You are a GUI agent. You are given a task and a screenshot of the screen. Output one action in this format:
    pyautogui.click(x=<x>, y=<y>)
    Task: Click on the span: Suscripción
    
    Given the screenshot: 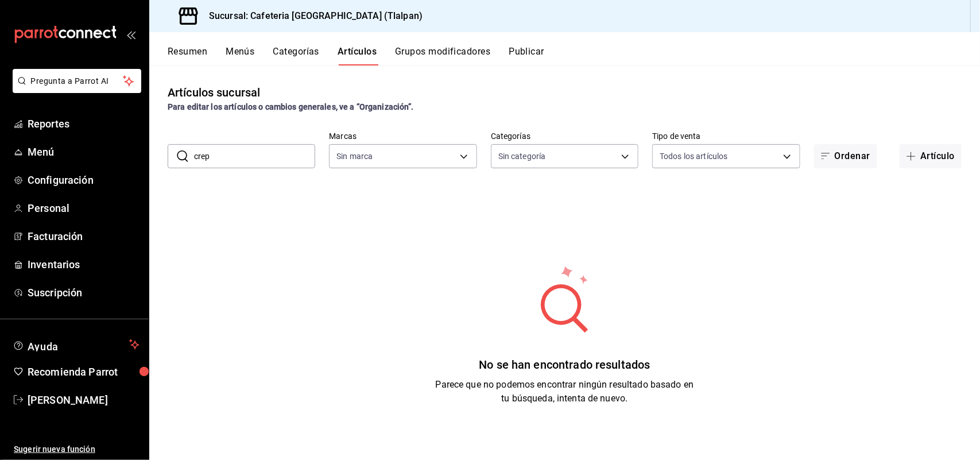 What is the action you would take?
    pyautogui.click(x=84, y=293)
    